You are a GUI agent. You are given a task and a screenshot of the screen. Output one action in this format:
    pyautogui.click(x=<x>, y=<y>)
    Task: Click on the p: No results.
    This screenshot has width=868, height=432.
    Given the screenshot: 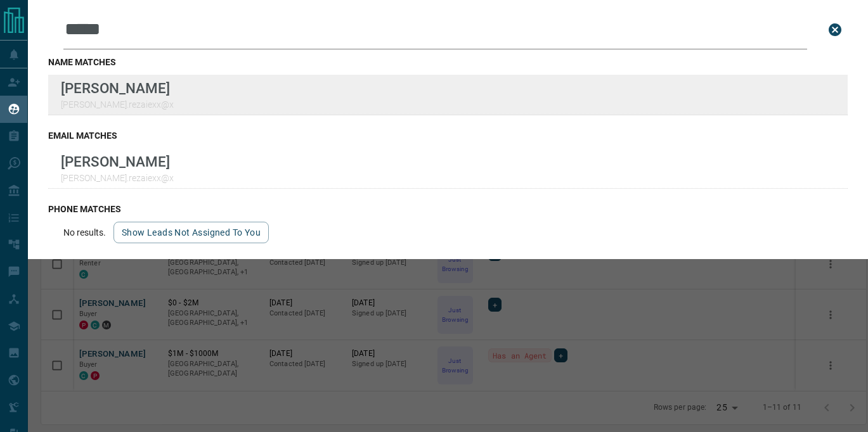 What is the action you would take?
    pyautogui.click(x=84, y=233)
    